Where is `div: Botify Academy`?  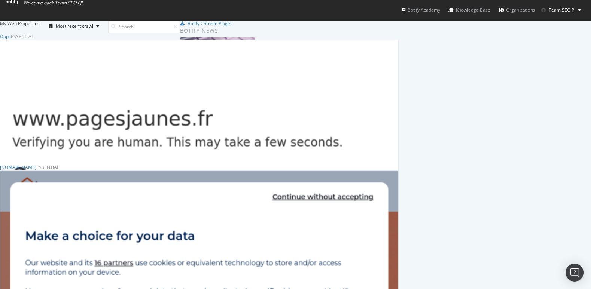
div: Botify Academy is located at coordinates (421, 10).